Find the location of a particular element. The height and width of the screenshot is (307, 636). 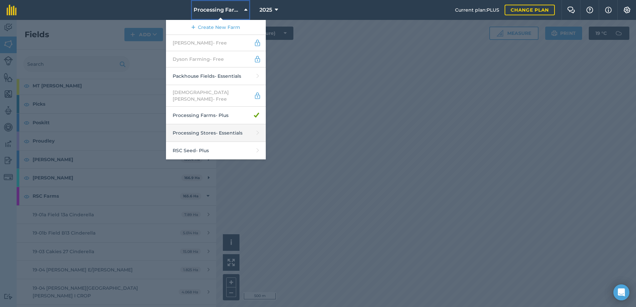

a: Dyson Farming- Free is located at coordinates (216, 59).